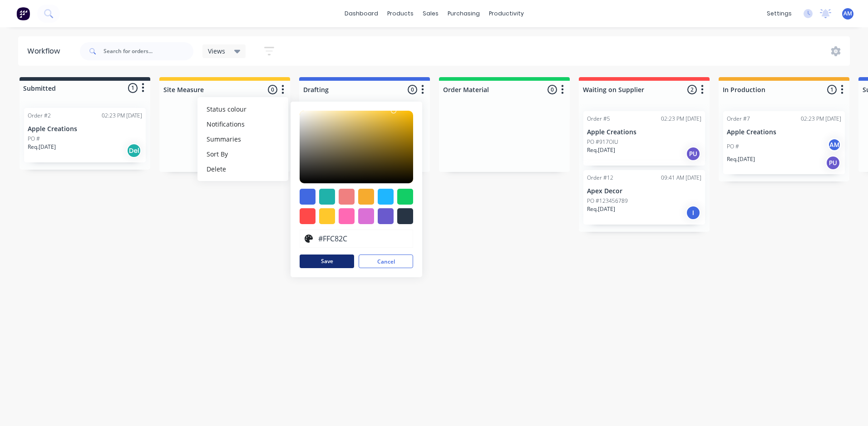 This screenshot has height=426, width=868. What do you see at coordinates (327, 216) in the screenshot?
I see `div: #ffc82c` at bounding box center [327, 216].